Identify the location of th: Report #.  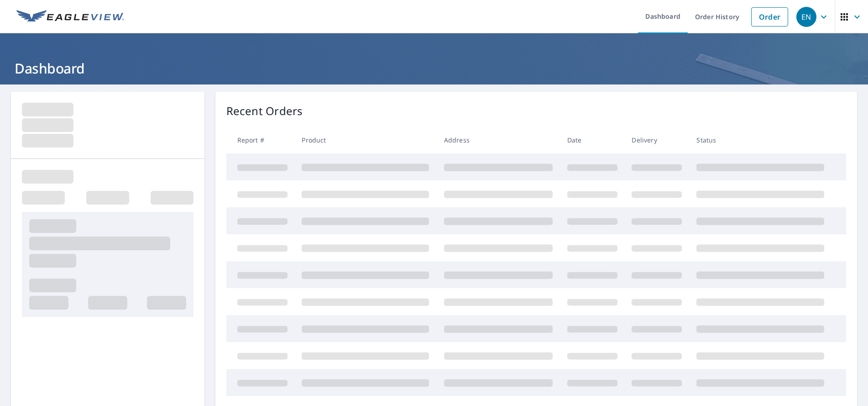
(261, 140).